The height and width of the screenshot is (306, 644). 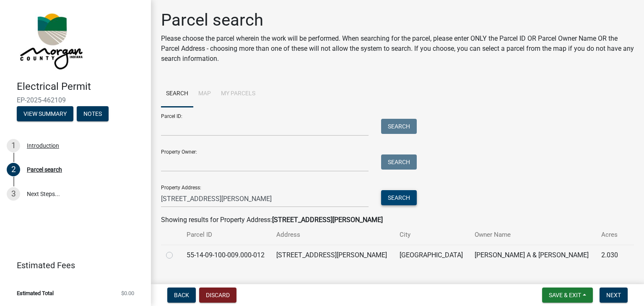 I want to click on p: Please choose the parcel wherein the work will be performed. When searching for the parcel, pleas..., so click(x=398, y=49).